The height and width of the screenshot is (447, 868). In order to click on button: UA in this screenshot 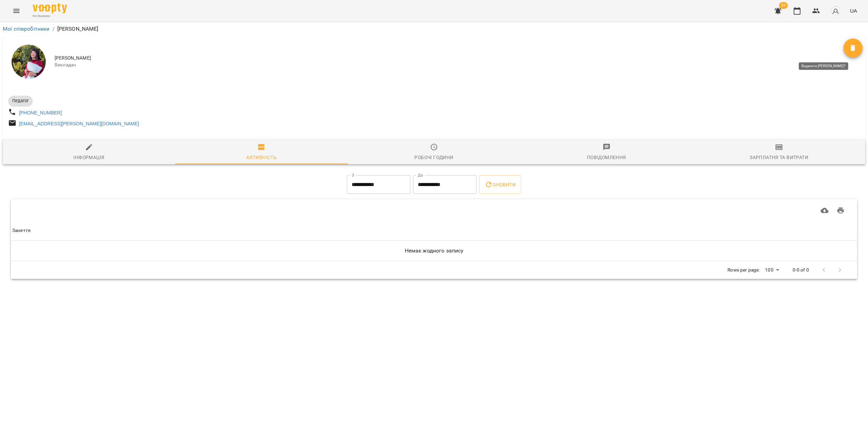, I will do `click(853, 10)`.